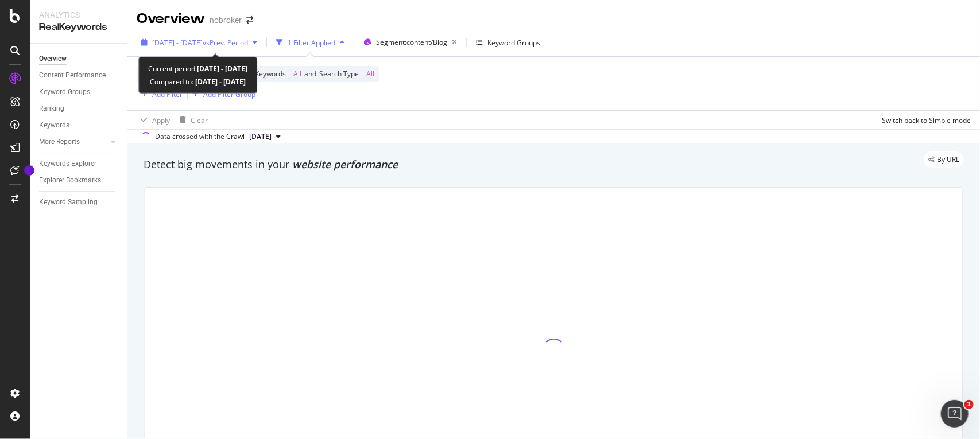  Describe the element at coordinates (944, 160) in the screenshot. I see `div: legacy label` at that location.